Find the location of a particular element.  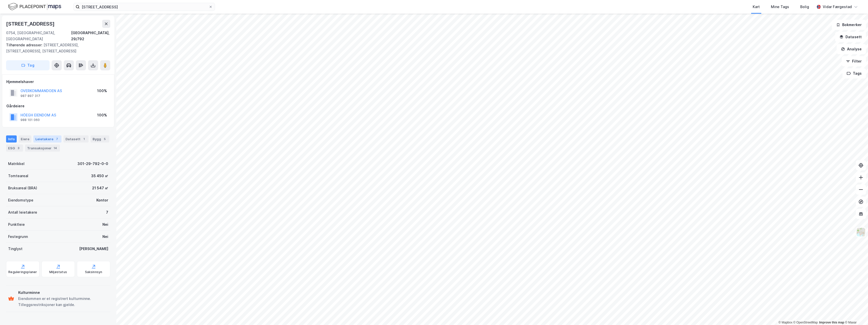

div: Gårdeiere is located at coordinates (58, 106).